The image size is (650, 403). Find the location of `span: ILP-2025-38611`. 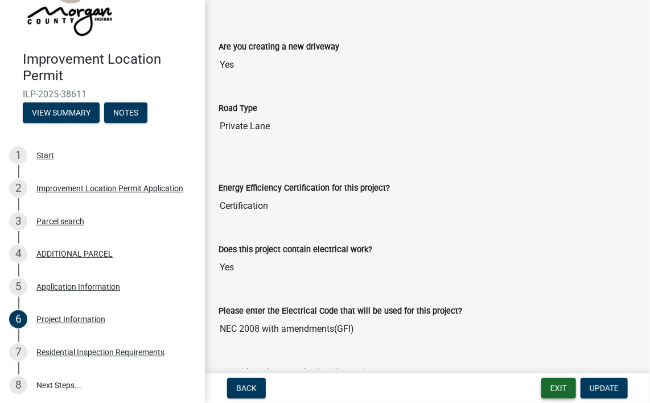

span: ILP-2025-38611 is located at coordinates (102, 94).